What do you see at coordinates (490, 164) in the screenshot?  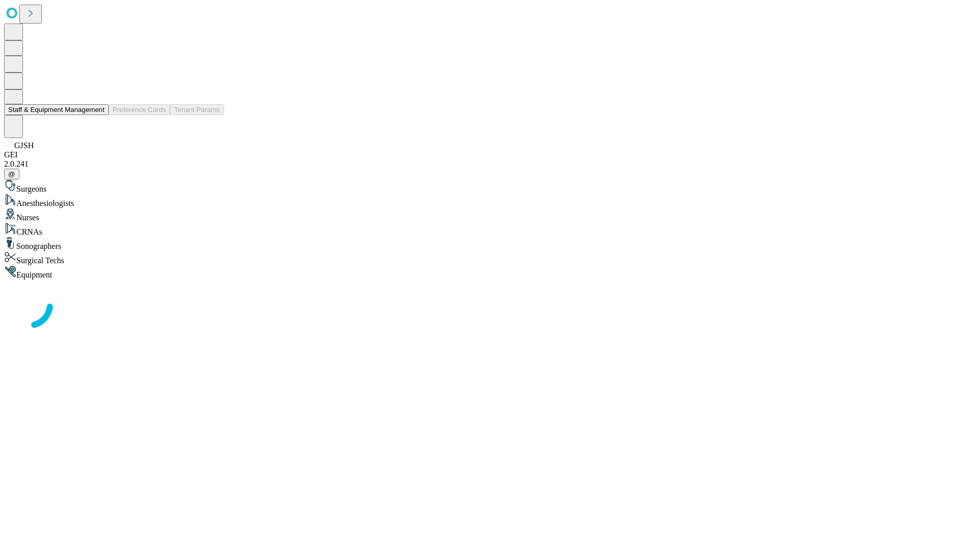 I see `div: 2.0.241` at bounding box center [490, 164].